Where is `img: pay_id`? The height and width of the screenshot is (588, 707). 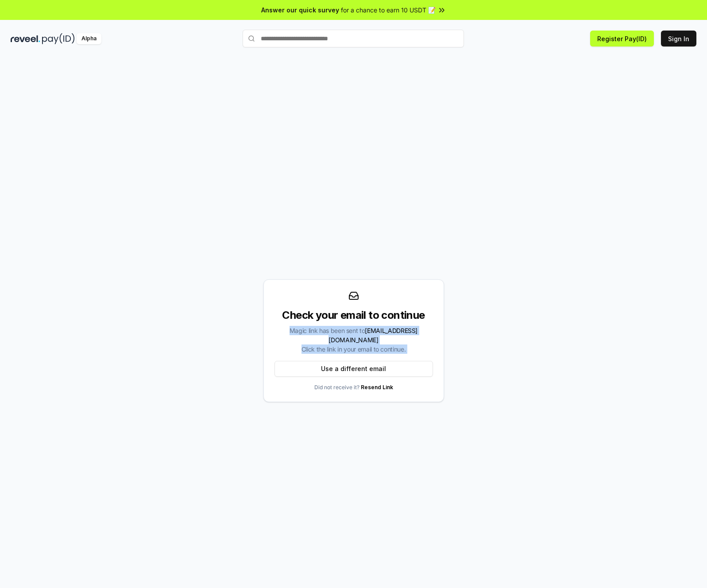 img: pay_id is located at coordinates (58, 39).